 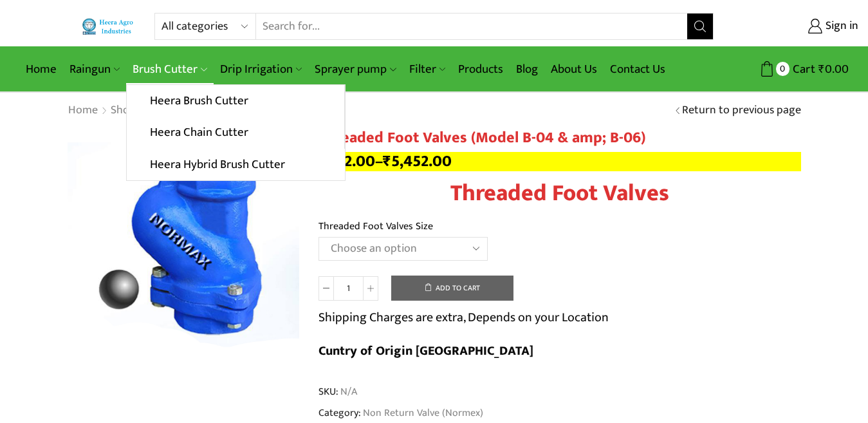 I want to click on a: Products, so click(x=481, y=69).